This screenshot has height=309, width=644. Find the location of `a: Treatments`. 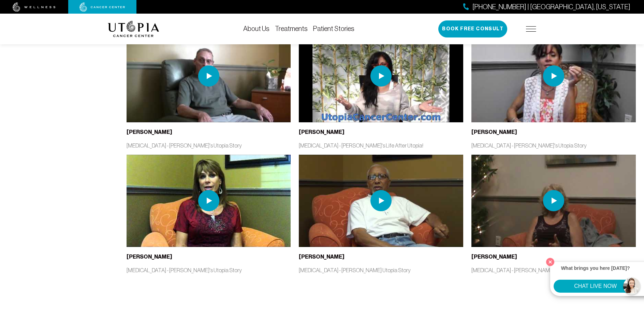

a: Treatments is located at coordinates (291, 28).